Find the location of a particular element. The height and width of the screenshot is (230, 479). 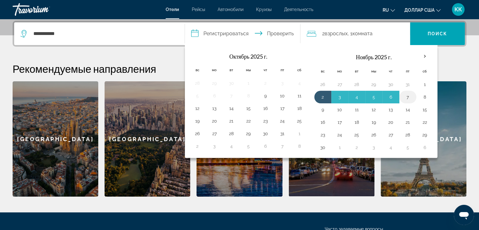

font: Рекомендуемые направления is located at coordinates (84, 69).